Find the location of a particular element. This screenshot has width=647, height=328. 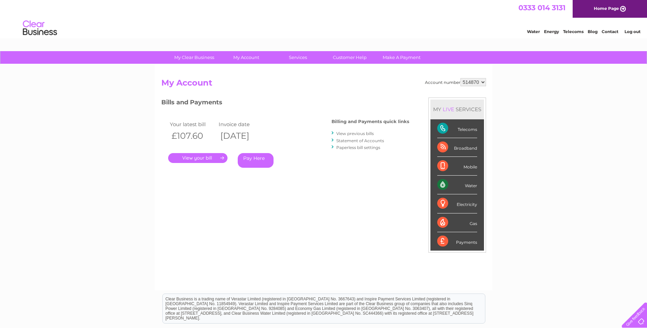

a: Energy is located at coordinates (552, 31).